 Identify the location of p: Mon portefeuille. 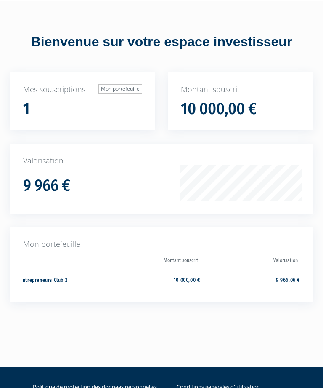
(162, 244).